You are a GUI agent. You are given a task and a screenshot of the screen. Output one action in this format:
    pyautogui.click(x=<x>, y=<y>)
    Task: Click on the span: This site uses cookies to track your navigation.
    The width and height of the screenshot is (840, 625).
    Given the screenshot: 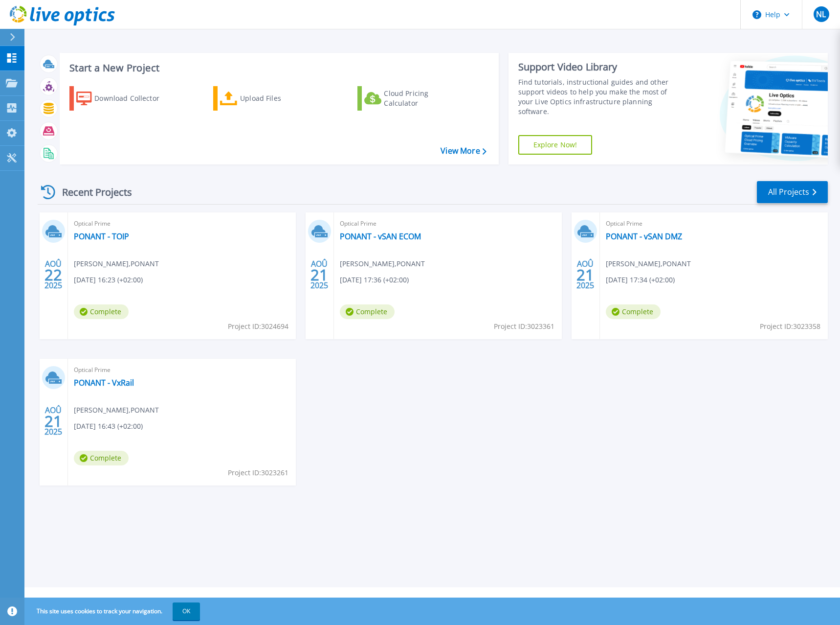 What is the action you would take?
    pyautogui.click(x=113, y=611)
    